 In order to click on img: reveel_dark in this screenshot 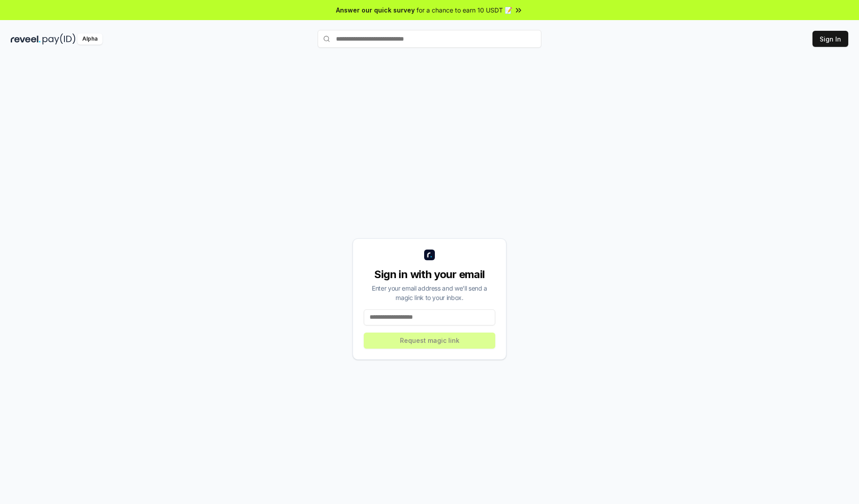, I will do `click(26, 39)`.